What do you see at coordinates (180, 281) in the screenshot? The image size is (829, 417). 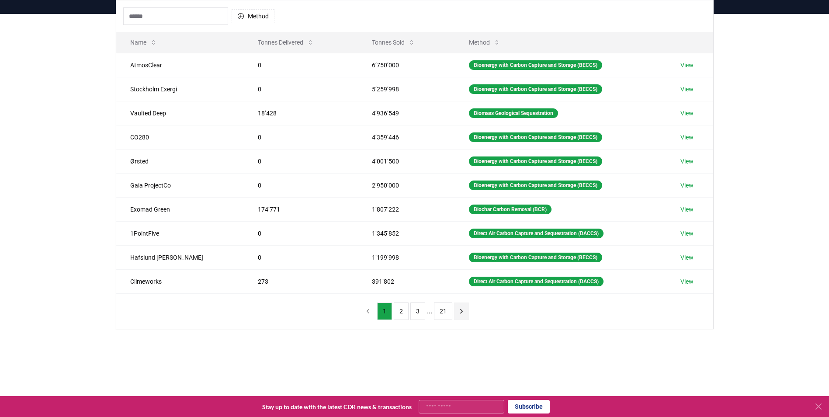 I see `td: Climeworks` at bounding box center [180, 281].